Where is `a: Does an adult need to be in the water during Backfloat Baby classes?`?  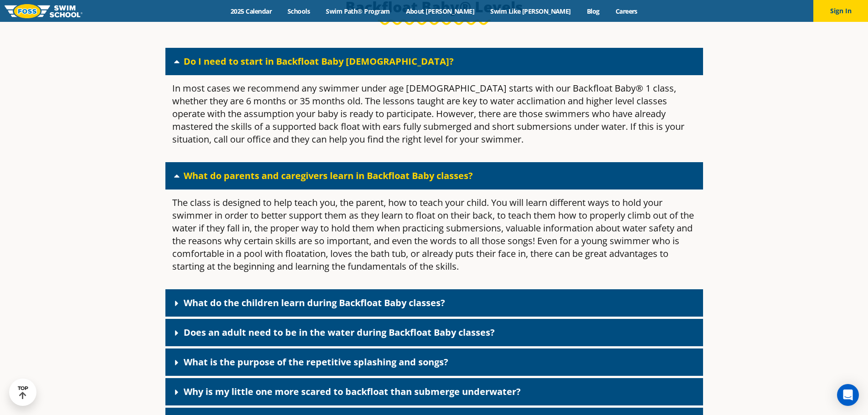 a: Does an adult need to be in the water during Backfloat Baby classes? is located at coordinates (339, 332).